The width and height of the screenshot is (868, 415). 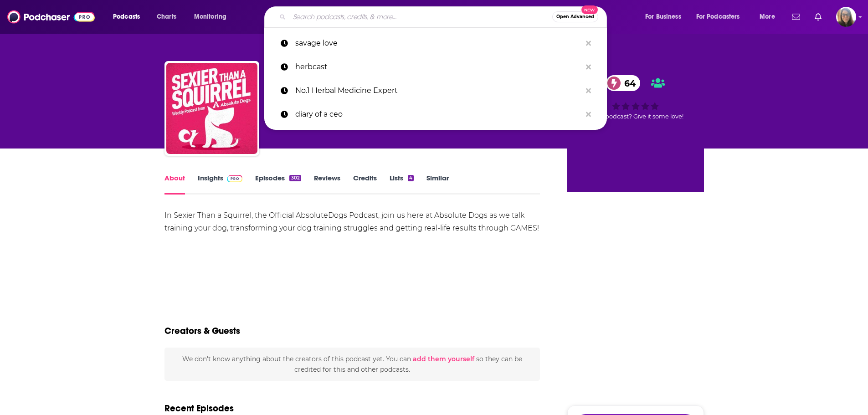 I want to click on h2: Creators & Guests, so click(x=202, y=331).